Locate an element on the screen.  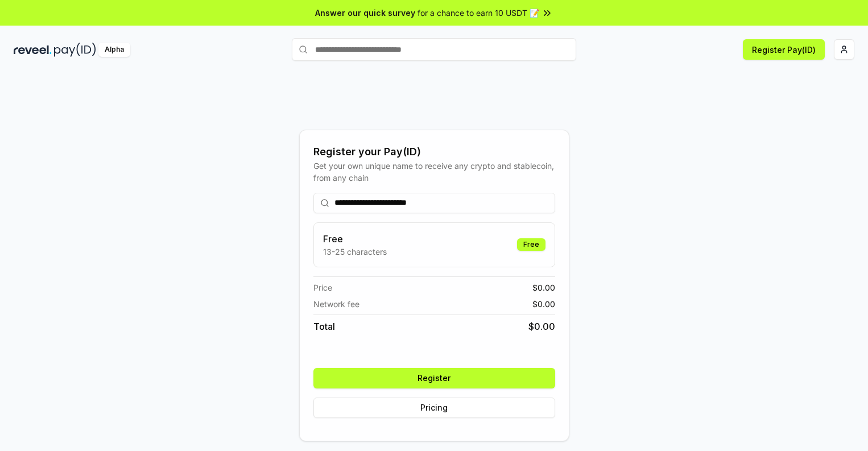
span: for a chance to earn 10 USDT 📝 is located at coordinates (478, 13).